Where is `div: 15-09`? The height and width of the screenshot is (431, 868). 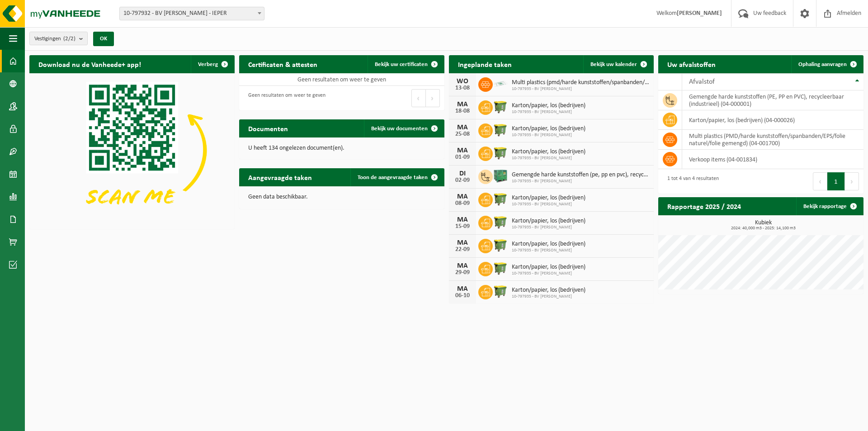 div: 15-09 is located at coordinates (463, 227).